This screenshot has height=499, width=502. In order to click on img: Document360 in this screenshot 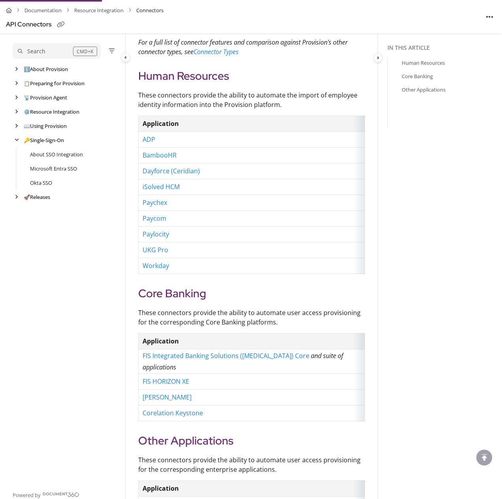, I will do `click(61, 495)`.